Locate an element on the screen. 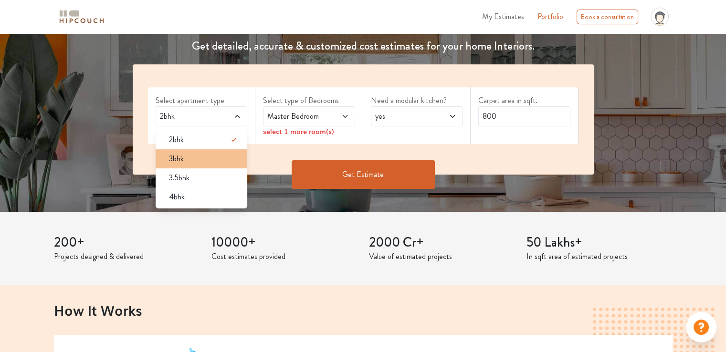 This screenshot has height=352, width=726. label: Select type of Bedrooms is located at coordinates (309, 101).